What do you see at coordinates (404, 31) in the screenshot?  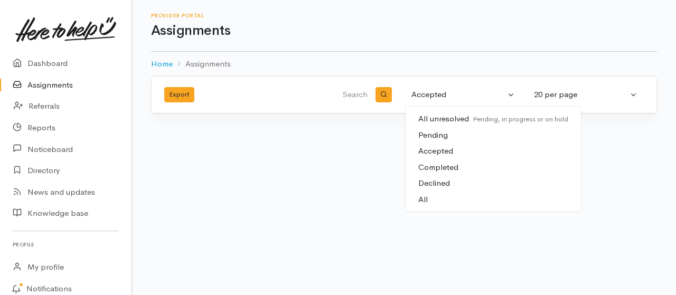 I see `h1: Assignments` at bounding box center [404, 31].